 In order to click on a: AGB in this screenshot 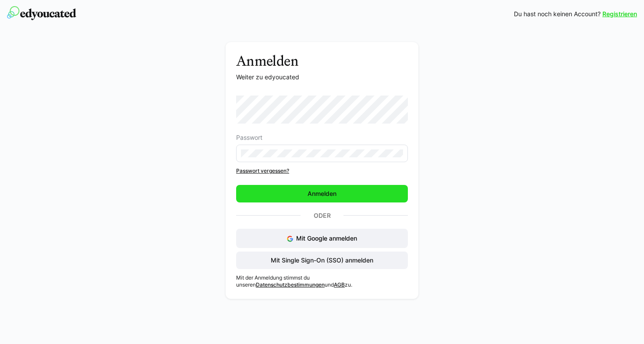, I will do `click(339, 285)`.